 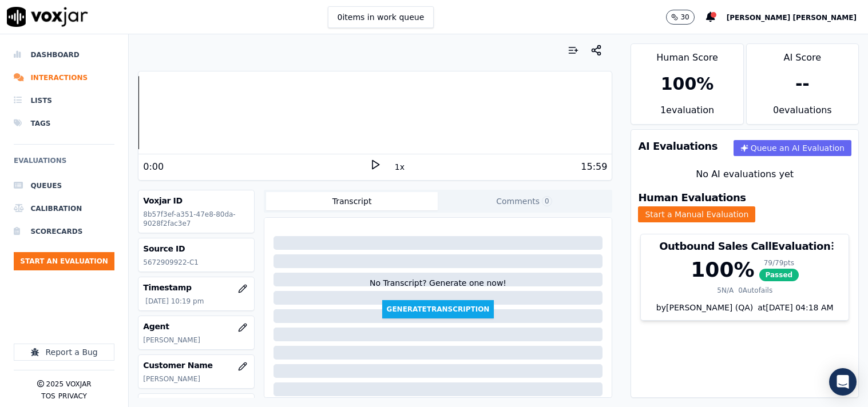 What do you see at coordinates (399, 167) in the screenshot?
I see `button: 1x` at bounding box center [399, 167].